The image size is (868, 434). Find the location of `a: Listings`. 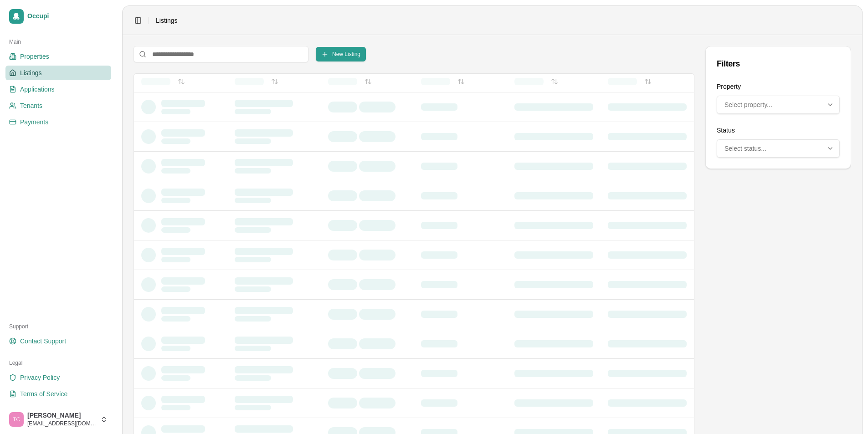

a: Listings is located at coordinates (58, 73).